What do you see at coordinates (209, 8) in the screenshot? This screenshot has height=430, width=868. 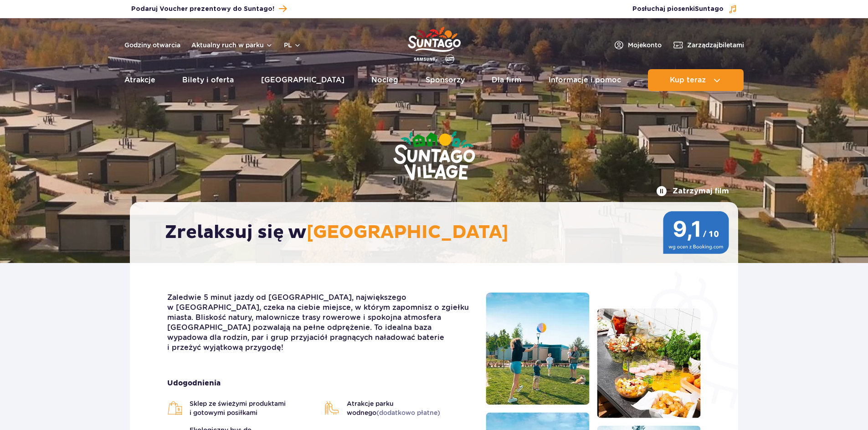 I see `a: Podaruj Voucher prezentowy do Suntago!` at bounding box center [209, 8].